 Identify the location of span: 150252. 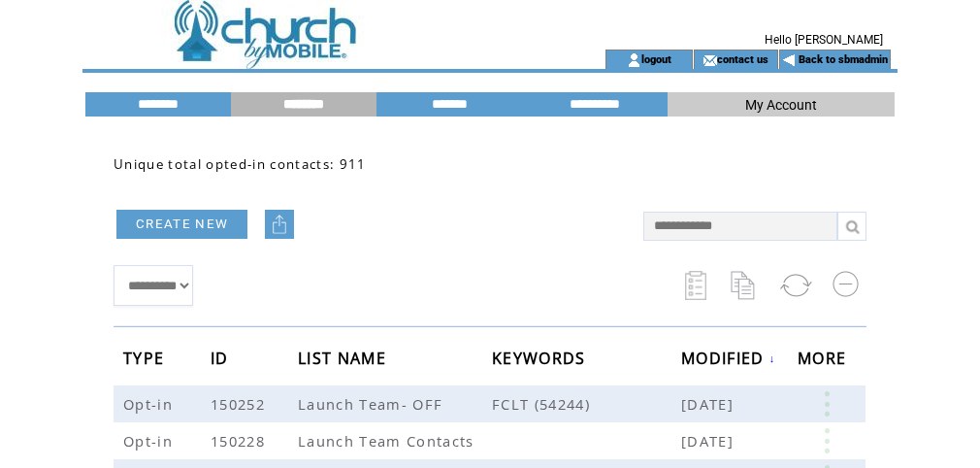
(240, 404).